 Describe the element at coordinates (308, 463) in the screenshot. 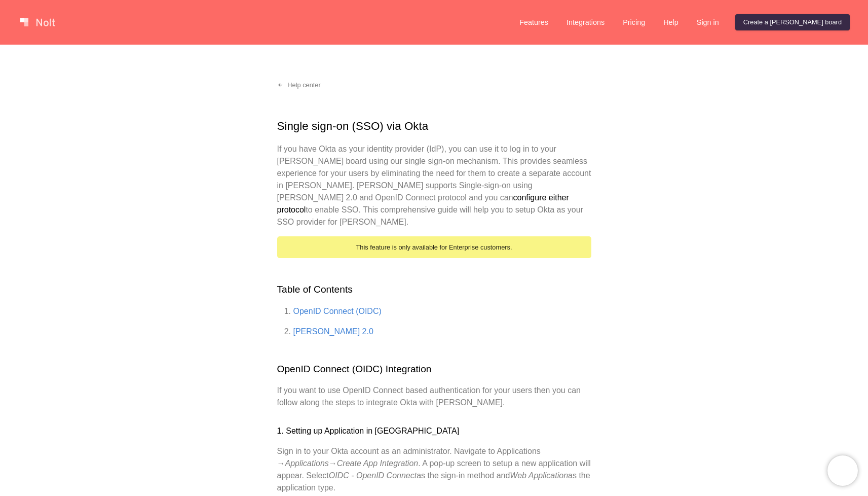

I see `em: Applications` at that location.